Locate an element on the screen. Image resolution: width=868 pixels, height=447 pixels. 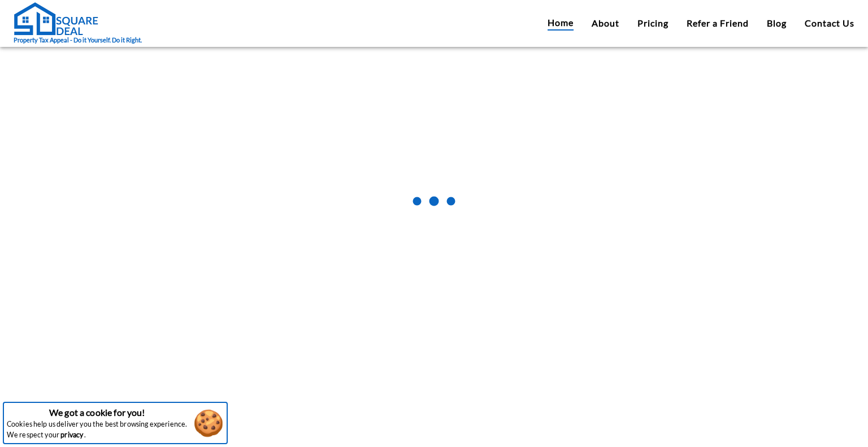
a: About is located at coordinates (605, 23).